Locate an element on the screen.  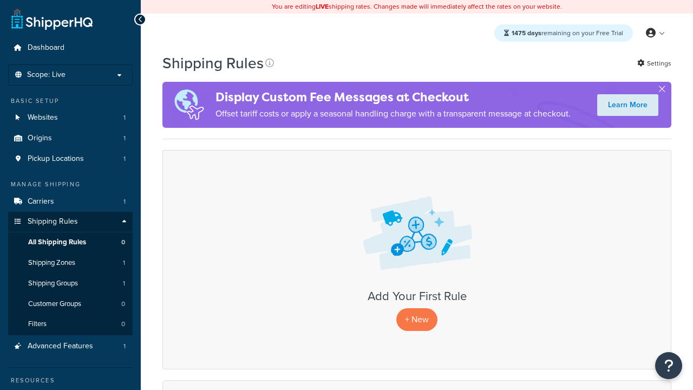
span: Filters is located at coordinates (37, 324).